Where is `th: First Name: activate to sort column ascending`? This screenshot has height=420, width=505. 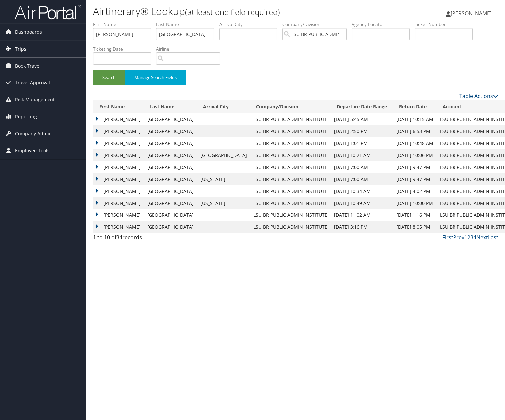
th: First Name: activate to sort column ascending is located at coordinates (118, 107).